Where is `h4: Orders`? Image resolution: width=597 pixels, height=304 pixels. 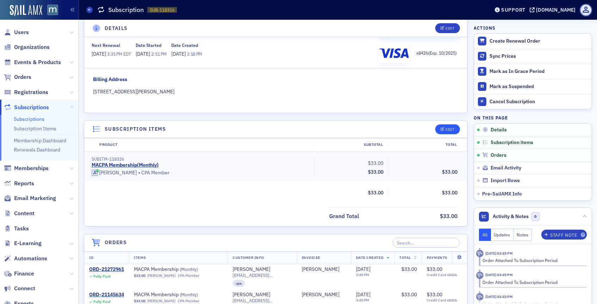
h4: Orders is located at coordinates (116, 243).